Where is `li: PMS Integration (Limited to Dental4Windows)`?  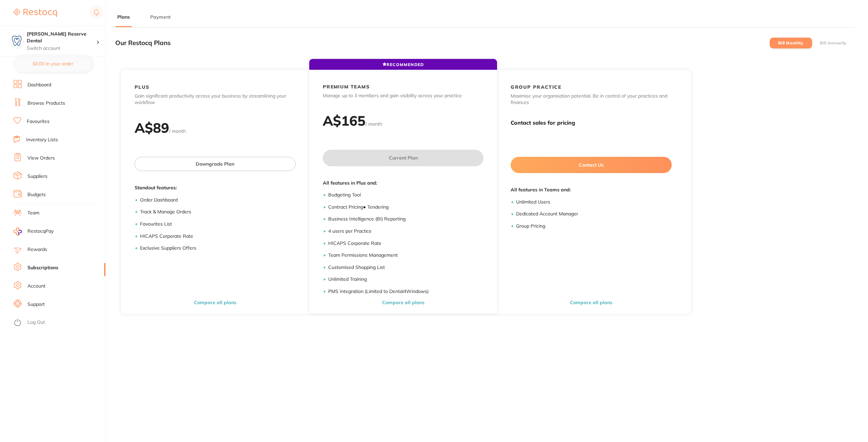
li: PMS Integration (Limited to Dental4Windows) is located at coordinates (406, 292).